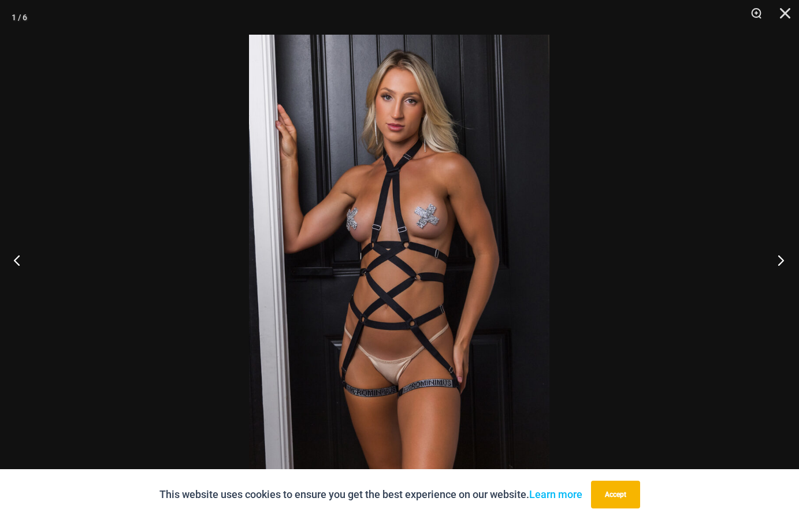 Image resolution: width=799 pixels, height=520 pixels. Describe the element at coordinates (399, 260) in the screenshot. I see `img: Invitation to Temptation Midnight 1954 Bodysuit 01` at that location.